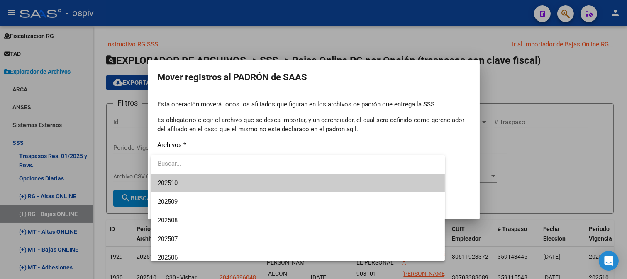  I want to click on span: 202508, so click(168, 221).